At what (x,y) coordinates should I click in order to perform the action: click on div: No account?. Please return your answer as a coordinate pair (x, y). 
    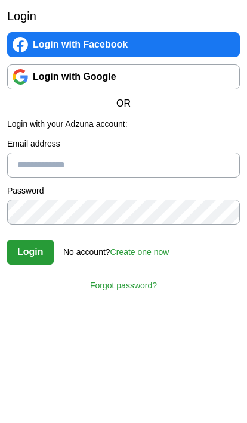
    Looking at the image, I should click on (116, 249).